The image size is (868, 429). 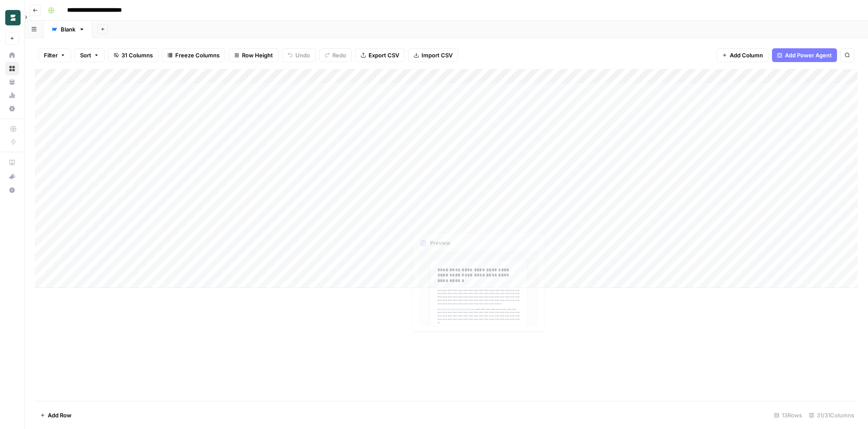 I want to click on a: Settings, so click(x=12, y=109).